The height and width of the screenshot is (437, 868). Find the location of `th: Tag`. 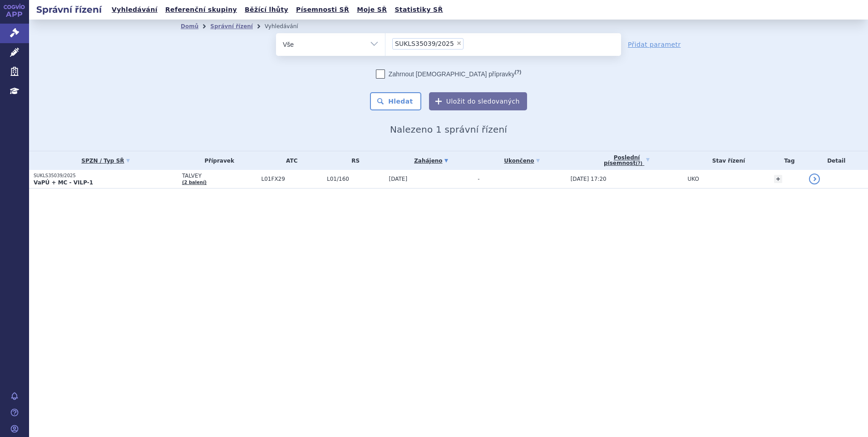

th: Tag is located at coordinates (787, 160).